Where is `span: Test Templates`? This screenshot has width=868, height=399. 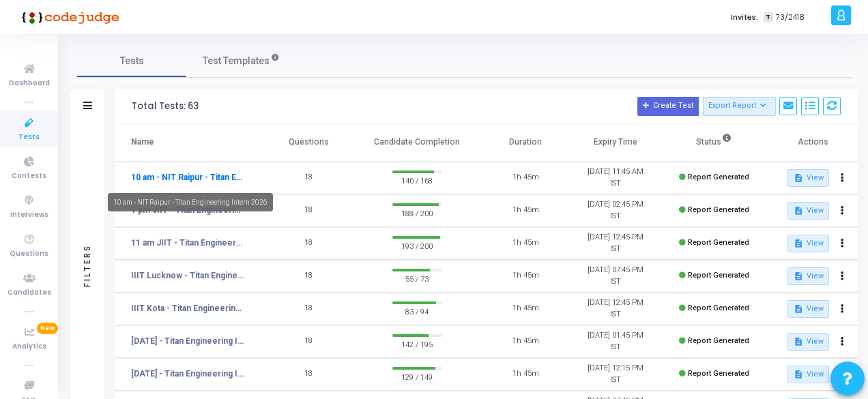 span: Test Templates is located at coordinates (236, 61).